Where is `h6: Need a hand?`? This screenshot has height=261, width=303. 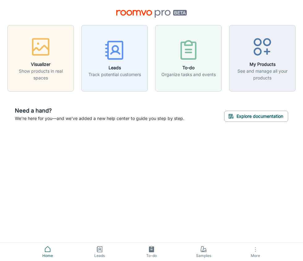 h6: Need a hand? is located at coordinates (100, 111).